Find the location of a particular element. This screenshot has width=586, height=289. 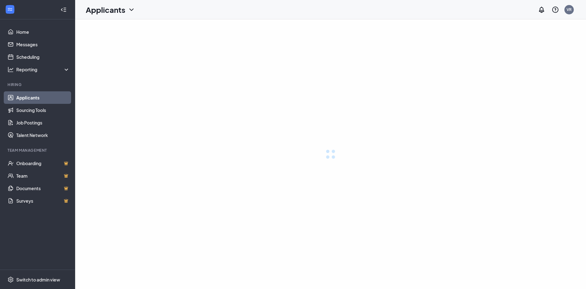

svg: QuestionInfo is located at coordinates (555, 10).